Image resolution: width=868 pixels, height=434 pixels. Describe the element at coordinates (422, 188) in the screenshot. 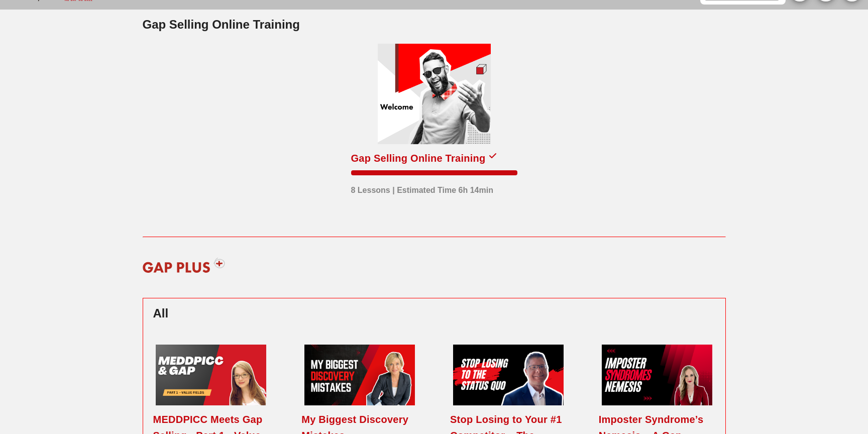

I see `div: 8 Lessons | Estimated Time 6h 14min` at that location.